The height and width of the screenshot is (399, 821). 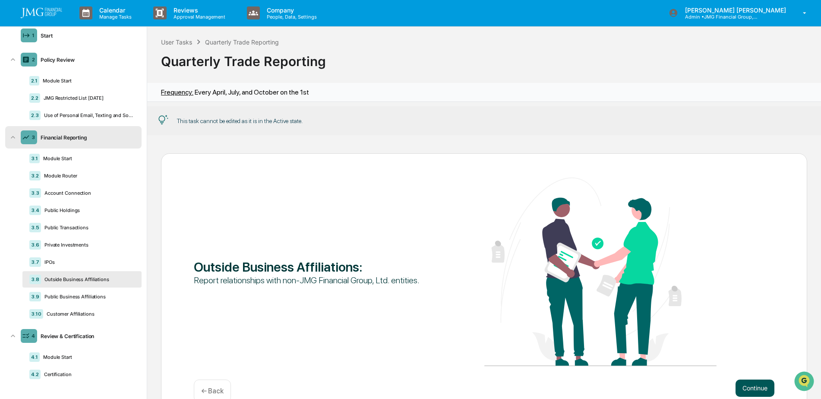 What do you see at coordinates (114, 17) in the screenshot?
I see `p: Manage Tasks` at bounding box center [114, 17].